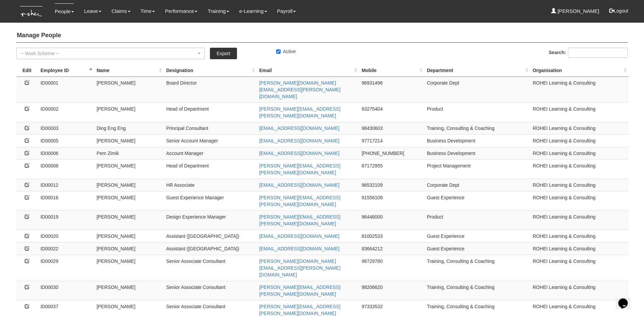  What do you see at coordinates (66, 236) in the screenshot?
I see `td: ID00020` at bounding box center [66, 236].